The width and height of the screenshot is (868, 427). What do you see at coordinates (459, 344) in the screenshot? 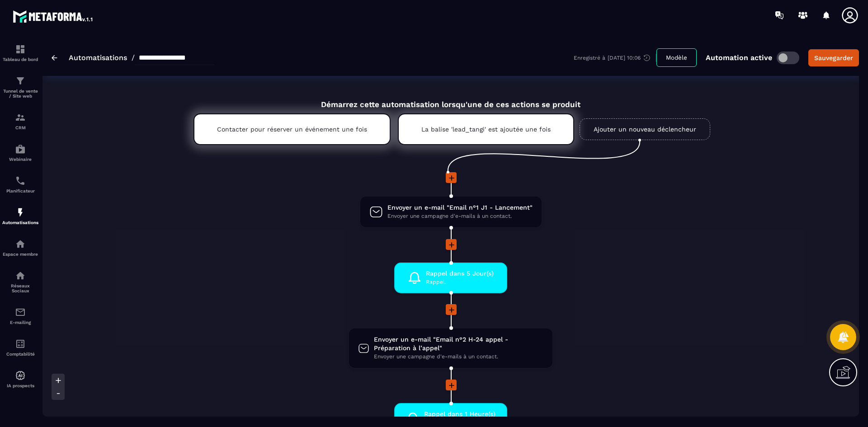
I see `span: Envoyer un e-mail "Email n°2 H-24 appel - Préparation à l’appel"` at bounding box center [459, 344].